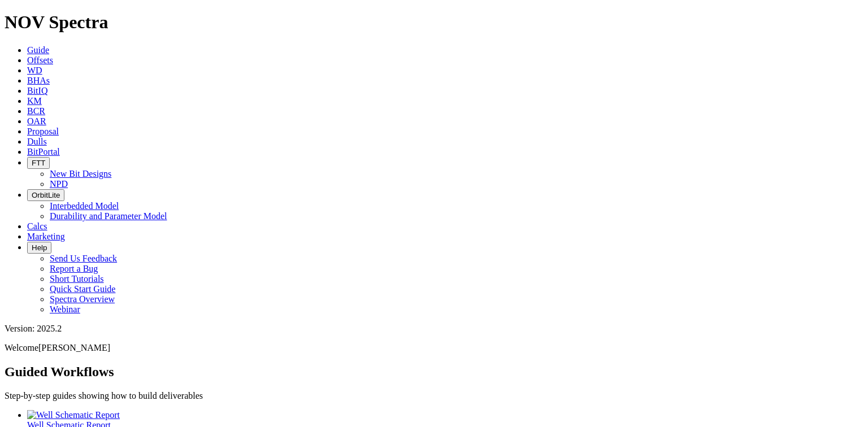 The height and width of the screenshot is (427, 868). What do you see at coordinates (37, 141) in the screenshot?
I see `span: Dulls` at bounding box center [37, 141].